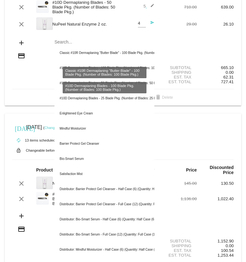 Image resolution: width=246 pixels, height=262 pixels. I want to click on small: 13 items scheduled for Every 1 months, so click(49, 140).